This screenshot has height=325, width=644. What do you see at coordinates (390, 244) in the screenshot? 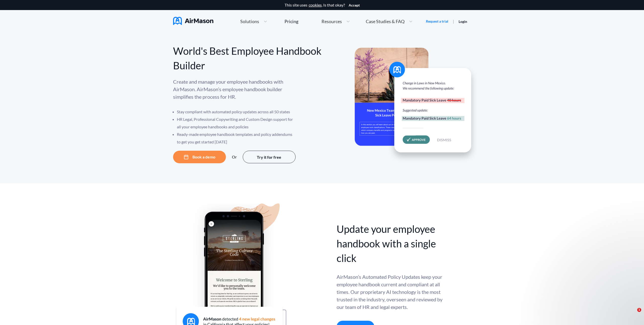
I see `div: Update your employee handbook with a single click` at bounding box center [390, 244].